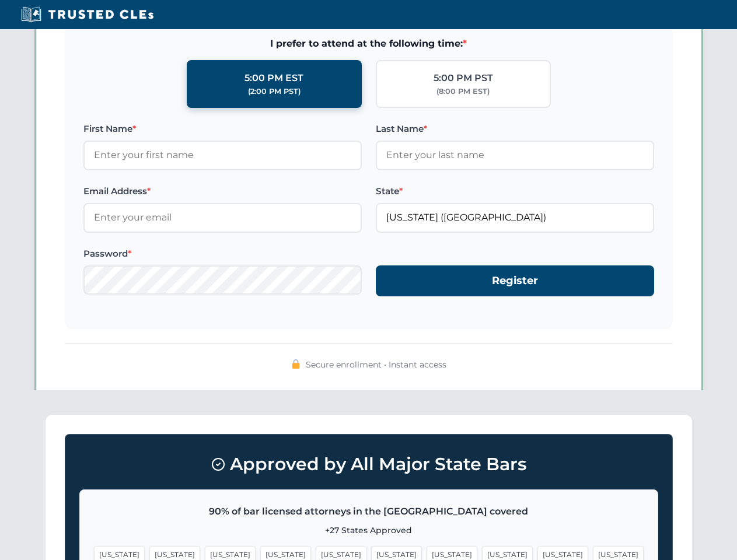 Image resolution: width=737 pixels, height=560 pixels. Describe the element at coordinates (514, 155) in the screenshot. I see `input: Enter your last name` at that location.